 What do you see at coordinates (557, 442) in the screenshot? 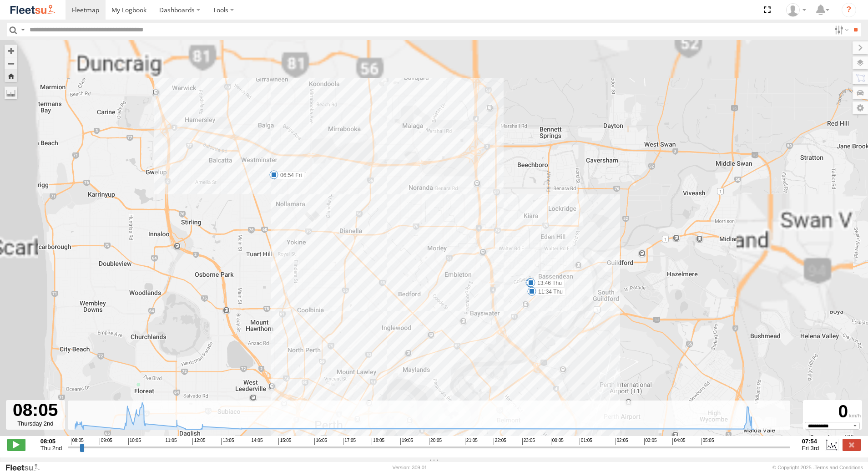
I see `span: 00:05` at bounding box center [557, 442].